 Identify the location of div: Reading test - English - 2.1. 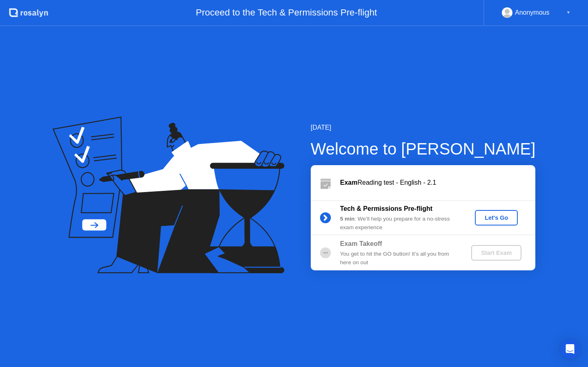
(438, 183).